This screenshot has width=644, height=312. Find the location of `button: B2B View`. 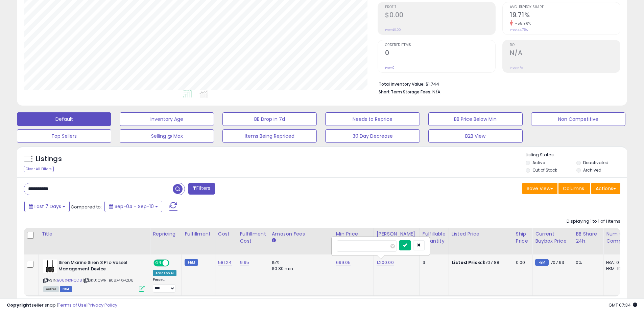

button: B2B View is located at coordinates (476, 136).